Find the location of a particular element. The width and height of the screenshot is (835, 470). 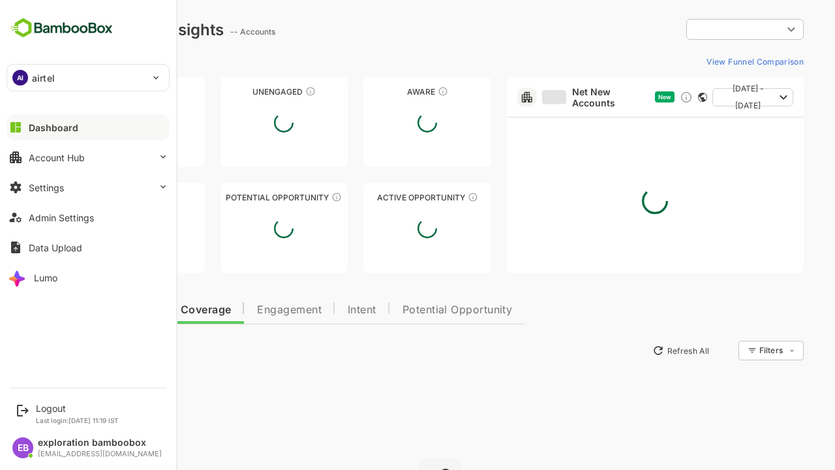

button: View Funnel Comparison is located at coordinates (707, 61).